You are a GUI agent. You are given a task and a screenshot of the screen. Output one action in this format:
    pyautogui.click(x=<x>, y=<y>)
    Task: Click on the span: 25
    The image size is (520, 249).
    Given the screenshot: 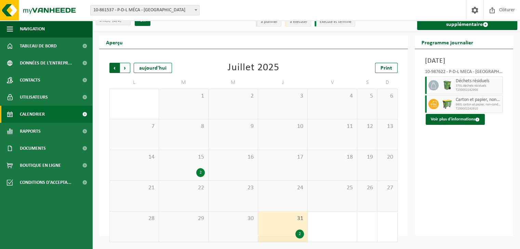 What is the action you would take?
    pyautogui.click(x=332, y=188)
    